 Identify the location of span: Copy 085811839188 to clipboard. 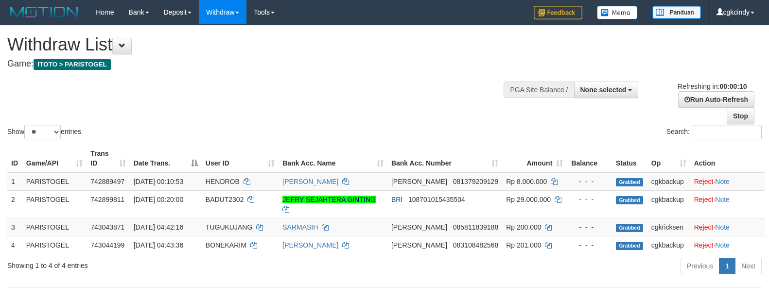
(475, 227).